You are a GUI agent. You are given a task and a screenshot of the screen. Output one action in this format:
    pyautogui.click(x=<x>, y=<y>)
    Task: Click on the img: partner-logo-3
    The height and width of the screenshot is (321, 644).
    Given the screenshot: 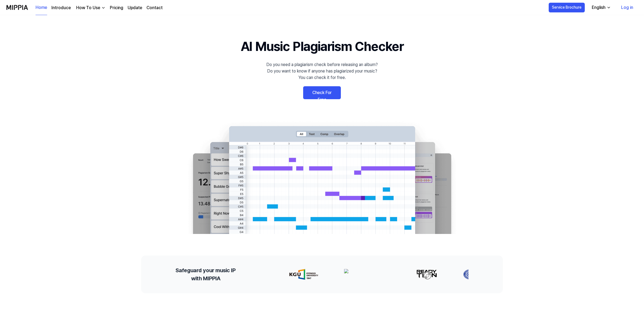 What is the action you would take?
    pyautogui.click(x=469, y=275)
    